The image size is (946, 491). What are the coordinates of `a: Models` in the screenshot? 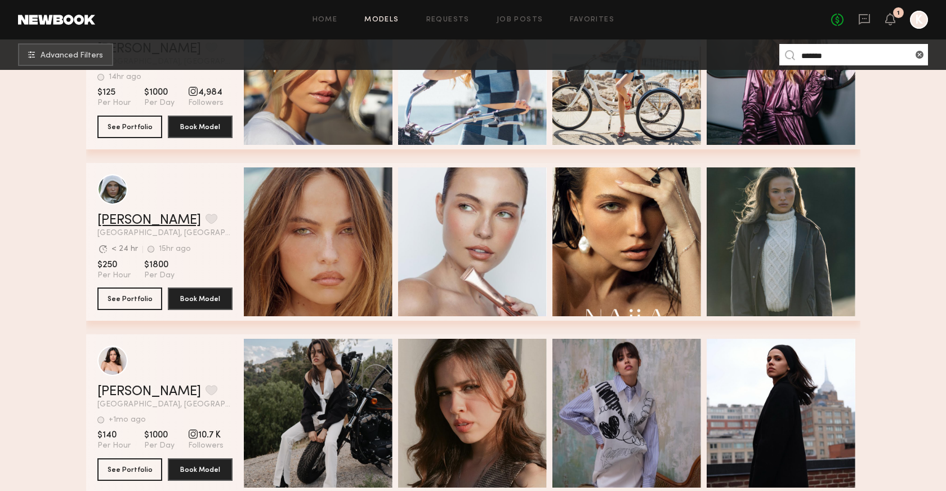 It's located at (381, 20).